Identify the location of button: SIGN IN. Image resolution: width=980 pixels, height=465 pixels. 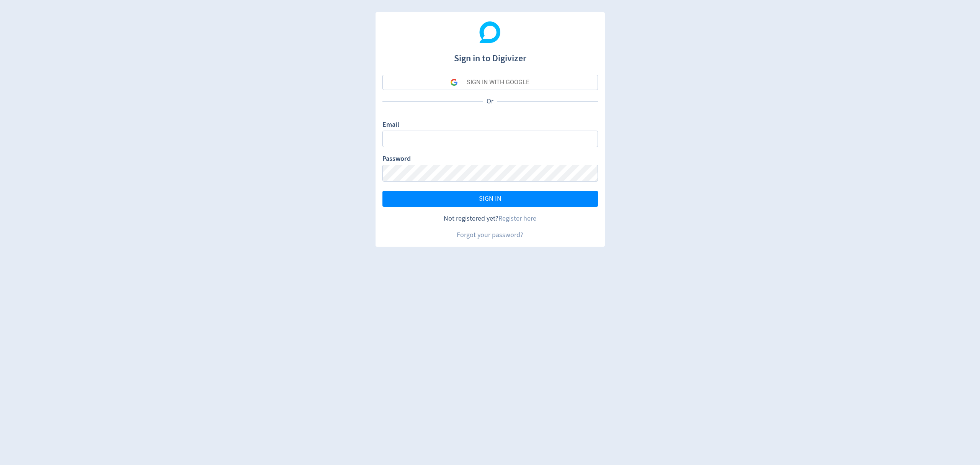
(490, 199).